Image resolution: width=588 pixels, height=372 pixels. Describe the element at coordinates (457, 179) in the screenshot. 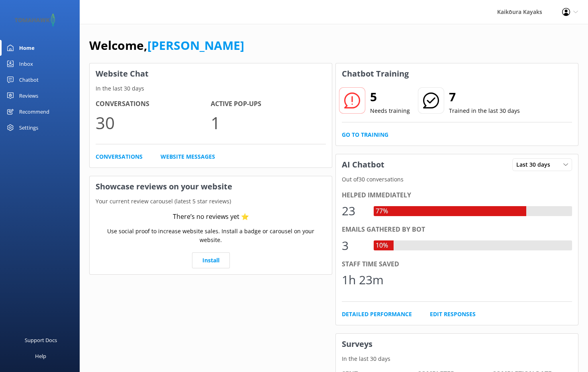

I see `p: Out of 30 conversations` at that location.